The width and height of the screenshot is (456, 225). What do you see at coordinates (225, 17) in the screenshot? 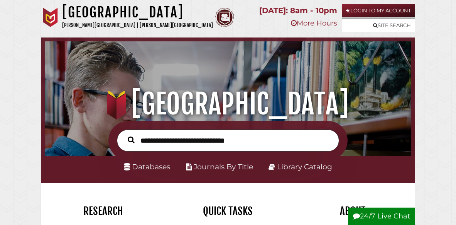
I see `img: Calvin Theological Seminary` at bounding box center [225, 17].